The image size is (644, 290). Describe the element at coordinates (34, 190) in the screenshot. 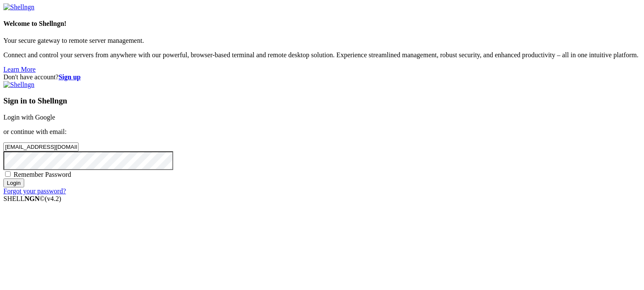

I see `a: Forgot your password?` at that location.